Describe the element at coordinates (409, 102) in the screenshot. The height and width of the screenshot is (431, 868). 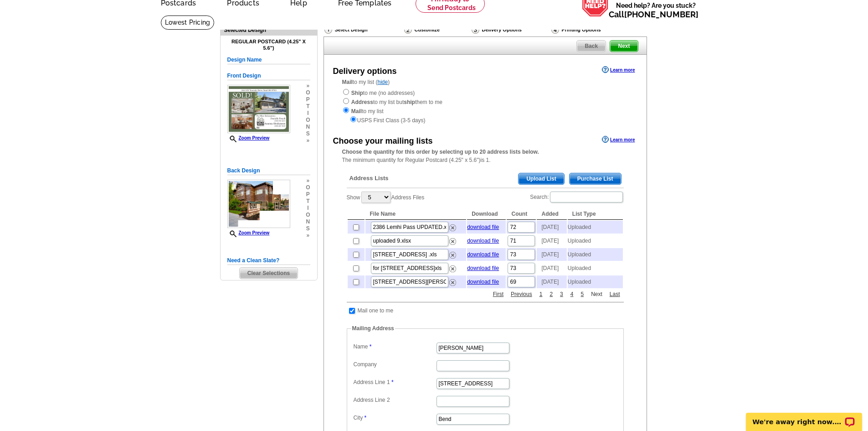
I see `strong: ship` at that location.